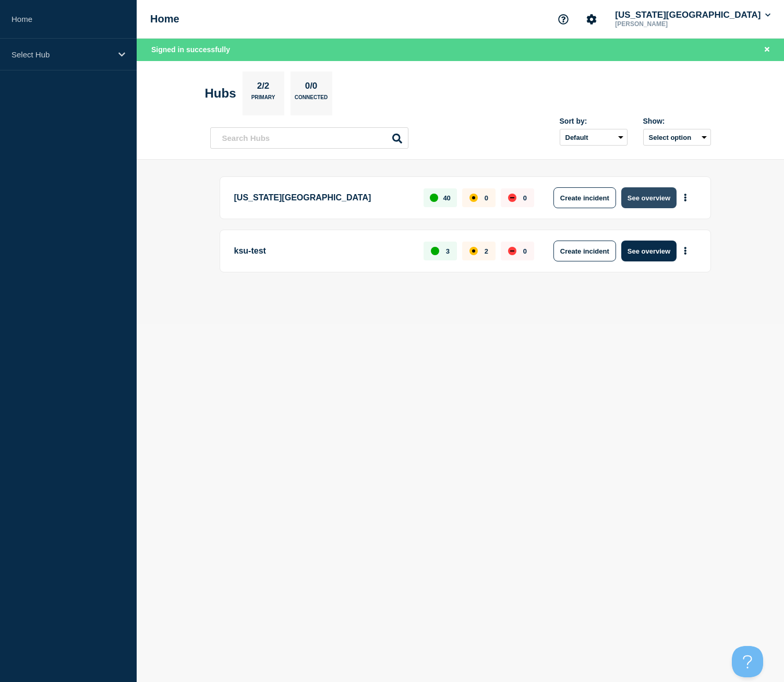 The image size is (784, 682). What do you see at coordinates (311, 100) in the screenshot?
I see `p: Connected` at bounding box center [311, 100].